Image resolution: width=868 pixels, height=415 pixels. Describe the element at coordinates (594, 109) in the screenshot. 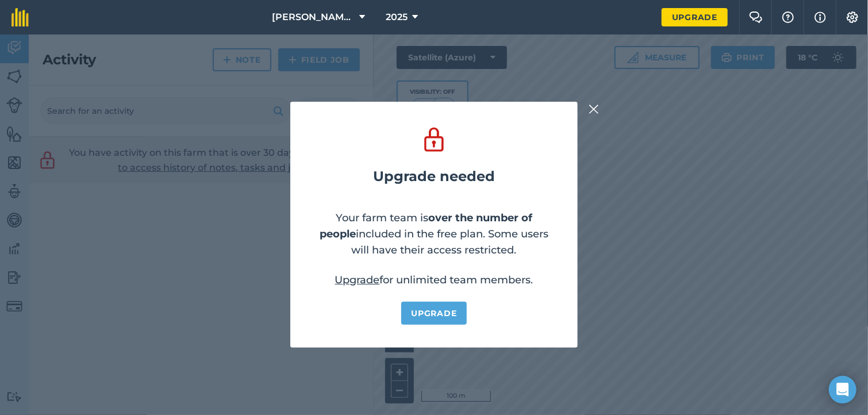

I see `img: svg+xml;base64,PHN2ZyB4bWxucz0iaHR0cDovL3d3dy53My5vcmcvMjAwMC9zdmciIHdpZHRoPSIyMiIgaGVpZ2h0PSIzMC...` at that location.